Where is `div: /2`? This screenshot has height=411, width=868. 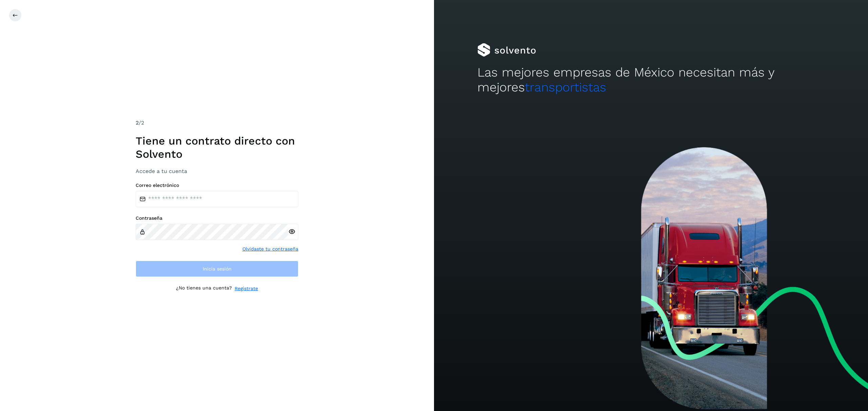 div: /2 is located at coordinates (217, 123).